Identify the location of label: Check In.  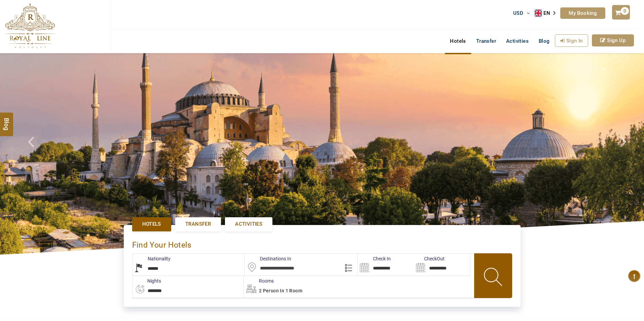
(374, 259).